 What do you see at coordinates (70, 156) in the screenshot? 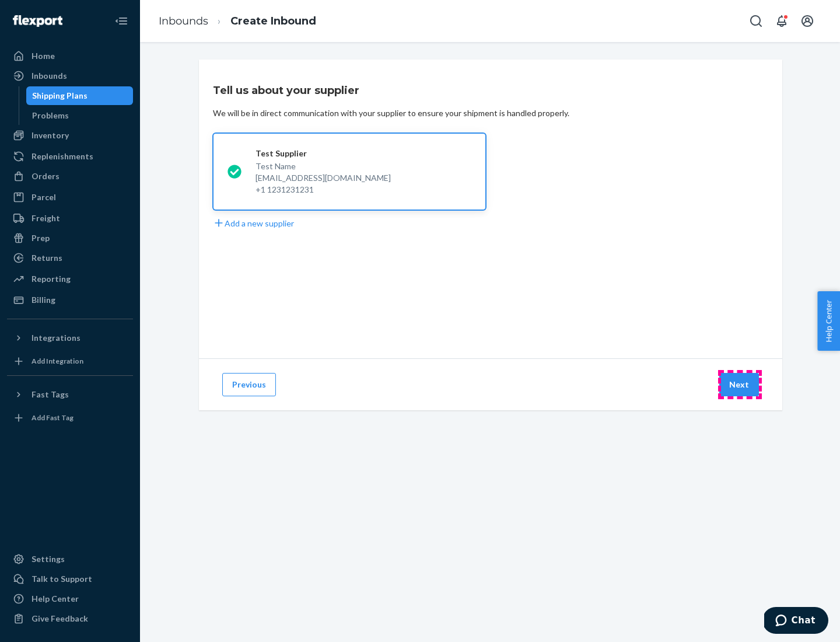
I see `a: Replenishments` at bounding box center [70, 156].